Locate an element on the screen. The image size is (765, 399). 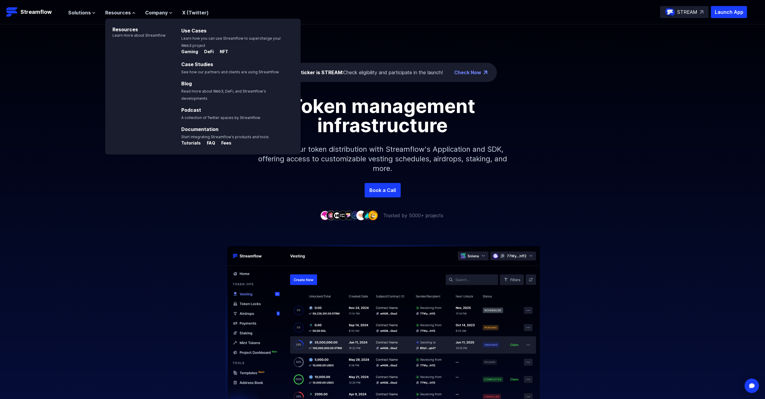
span: Resources is located at coordinates (118, 13).